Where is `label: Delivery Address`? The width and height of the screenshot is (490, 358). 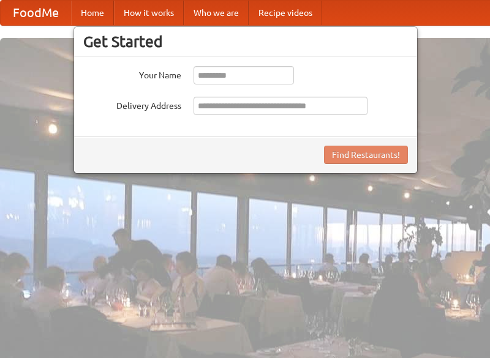 label: Delivery Address is located at coordinates (132, 104).